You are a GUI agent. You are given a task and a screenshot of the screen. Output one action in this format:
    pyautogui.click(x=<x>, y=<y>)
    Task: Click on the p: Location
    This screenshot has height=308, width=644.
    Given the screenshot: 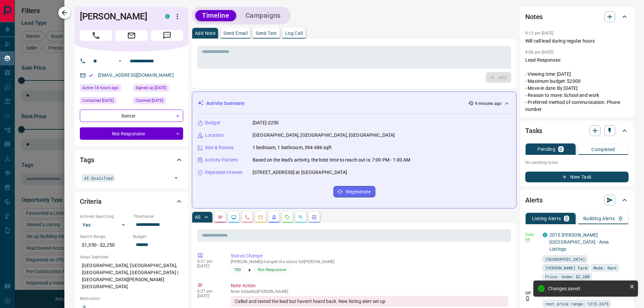 What is the action you would take?
    pyautogui.click(x=214, y=135)
    